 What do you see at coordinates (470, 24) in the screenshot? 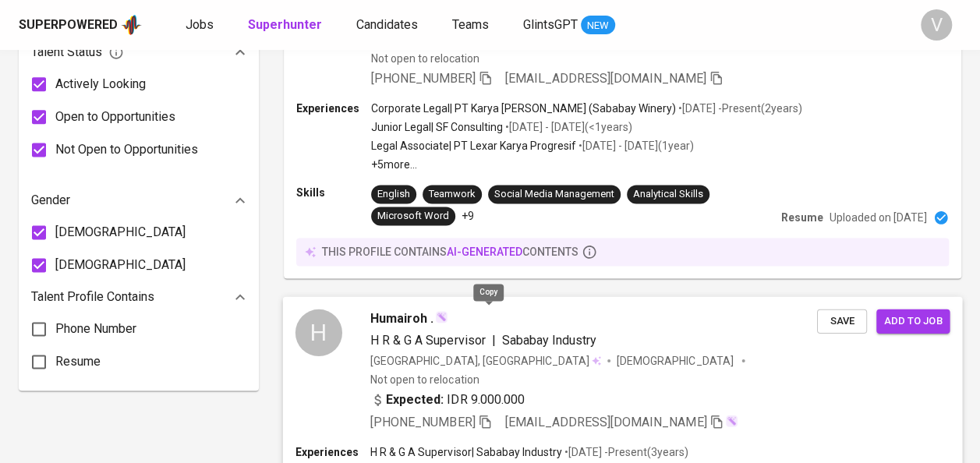
I see `span: Teams` at bounding box center [470, 24].